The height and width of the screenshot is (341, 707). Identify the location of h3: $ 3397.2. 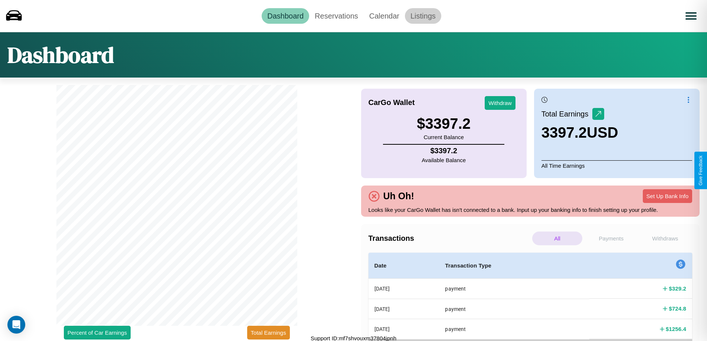
(444, 124).